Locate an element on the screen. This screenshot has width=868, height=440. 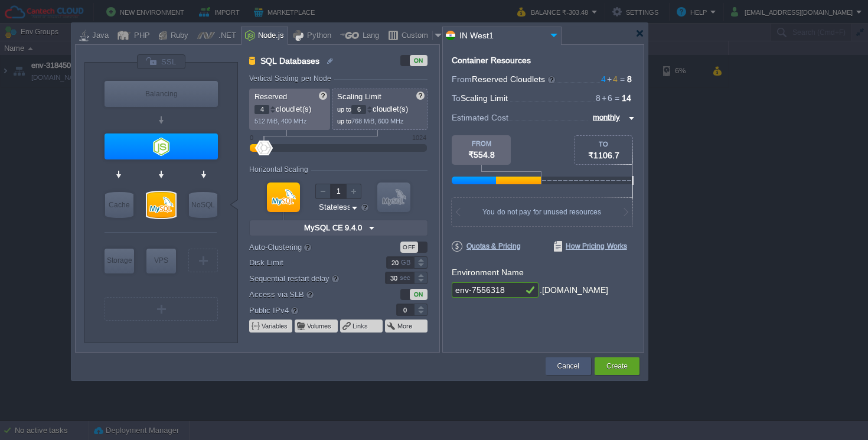
div: SQL Databases is located at coordinates (161, 205).